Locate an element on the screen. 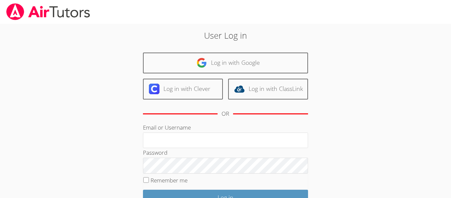 Image resolution: width=451 pixels, height=198 pixels. img: airtutors_banner-c4298cdbf04f3fff15de1276eac7730deb9818008684d7c2e4769d2f7ddbe033.png is located at coordinates (48, 12).